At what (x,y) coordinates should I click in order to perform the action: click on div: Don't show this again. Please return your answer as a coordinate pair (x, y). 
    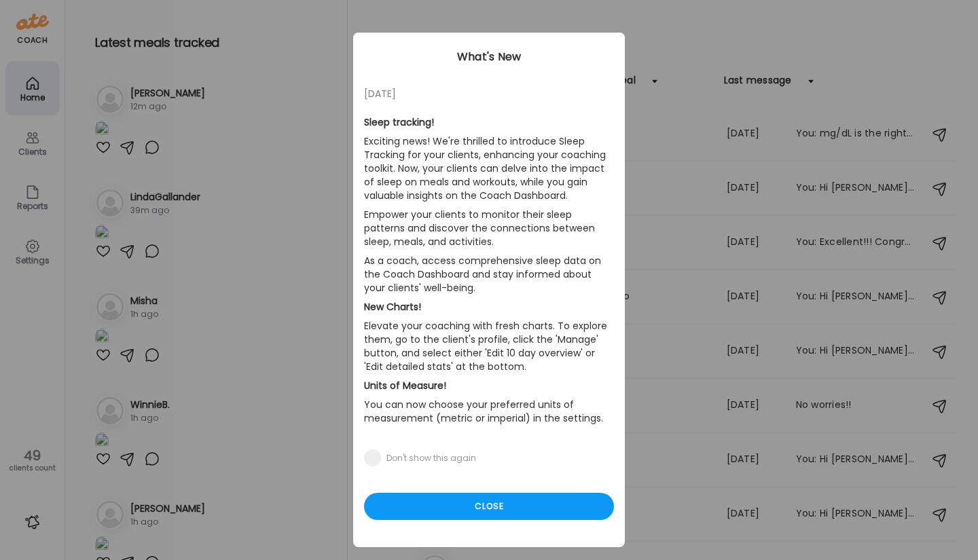
    Looking at the image, I should click on (431, 459).